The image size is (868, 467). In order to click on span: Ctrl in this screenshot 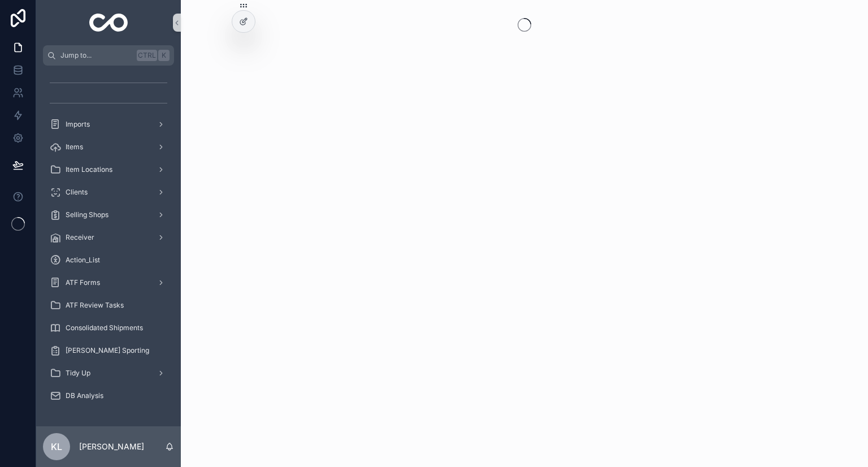, I will do `click(147, 55)`.